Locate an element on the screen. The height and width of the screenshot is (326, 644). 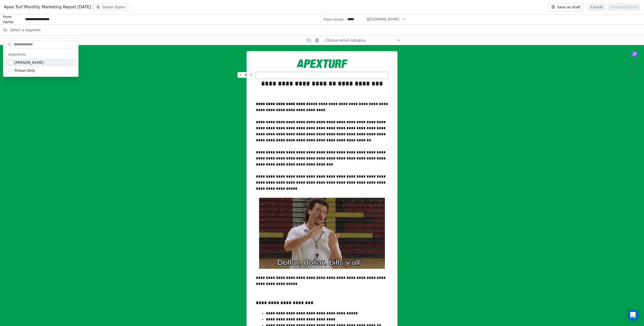
span: Tristan Only is located at coordinates (25, 70).